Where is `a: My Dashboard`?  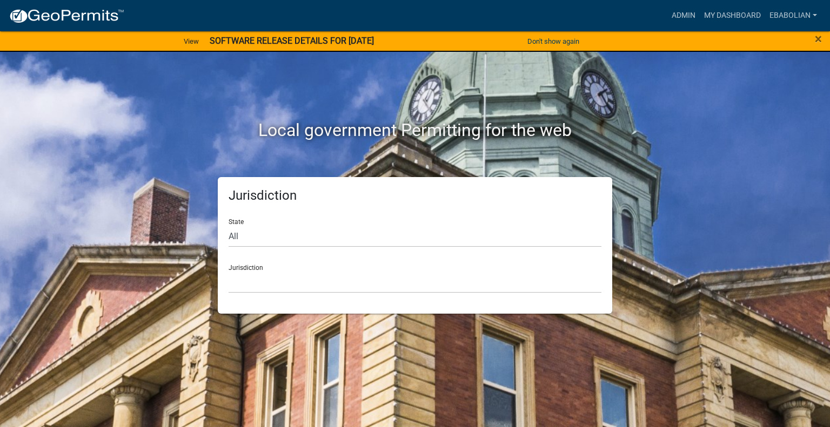 a: My Dashboard is located at coordinates (732, 16).